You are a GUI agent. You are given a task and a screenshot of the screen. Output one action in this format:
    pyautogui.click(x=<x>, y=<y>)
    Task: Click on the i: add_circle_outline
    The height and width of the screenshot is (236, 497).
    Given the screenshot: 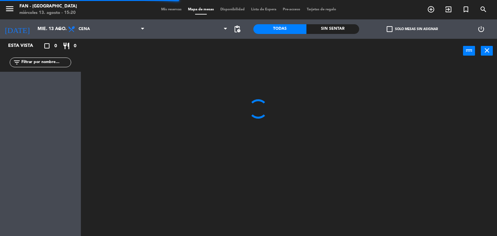 What is the action you would take?
    pyautogui.click(x=431, y=9)
    